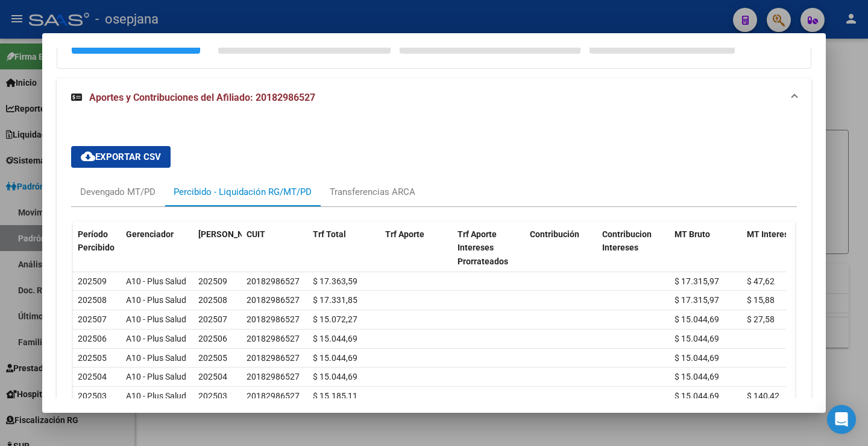  Describe the element at coordinates (118, 192) in the screenshot. I see `div: Devengado MT/PD` at that location.